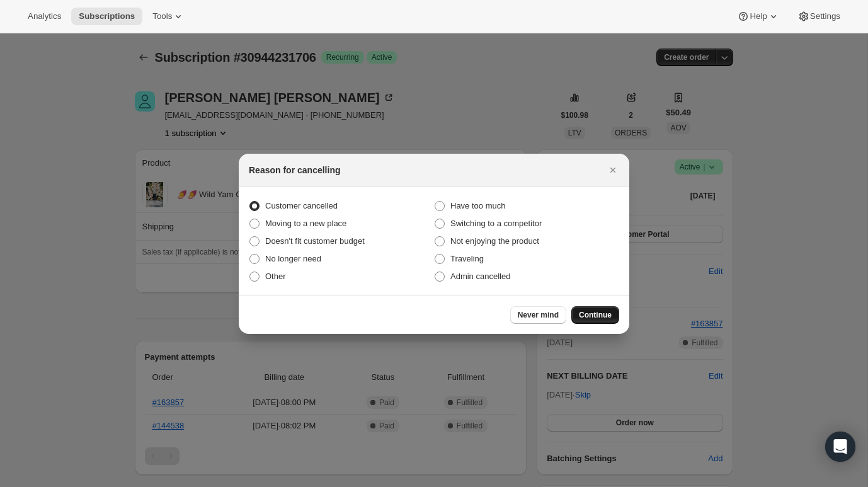 This screenshot has height=487, width=868. What do you see at coordinates (496, 223) in the screenshot?
I see `span: Switching to a competitor` at bounding box center [496, 223].